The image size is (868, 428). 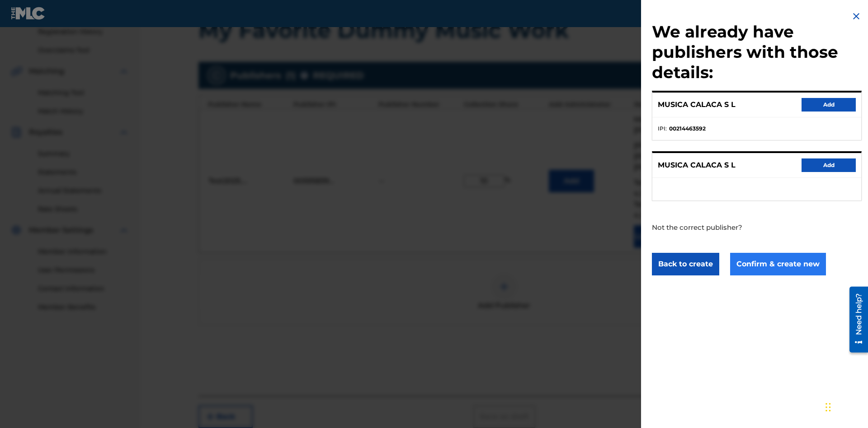 I want to click on div: Open Resource Center, so click(x=16, y=37).